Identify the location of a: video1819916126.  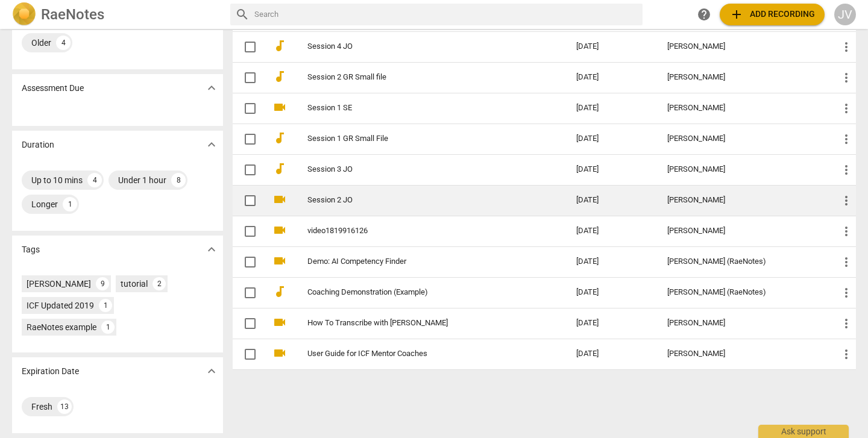
(421, 231).